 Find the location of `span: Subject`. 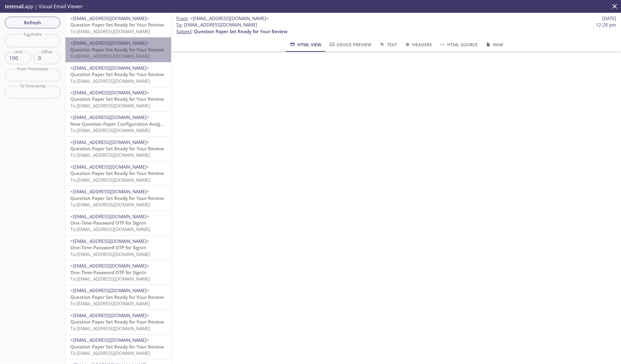

span: Subject is located at coordinates (184, 31).